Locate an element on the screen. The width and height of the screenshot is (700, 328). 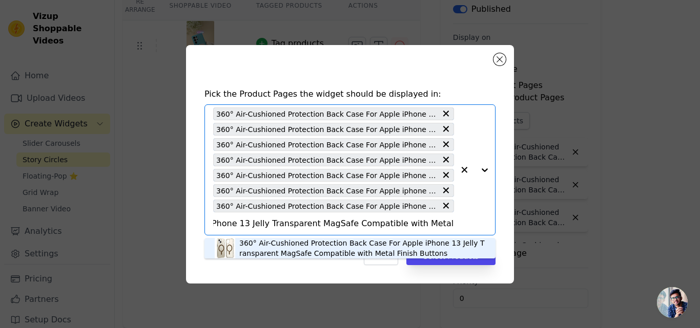
button: Close modal is located at coordinates (499, 59).